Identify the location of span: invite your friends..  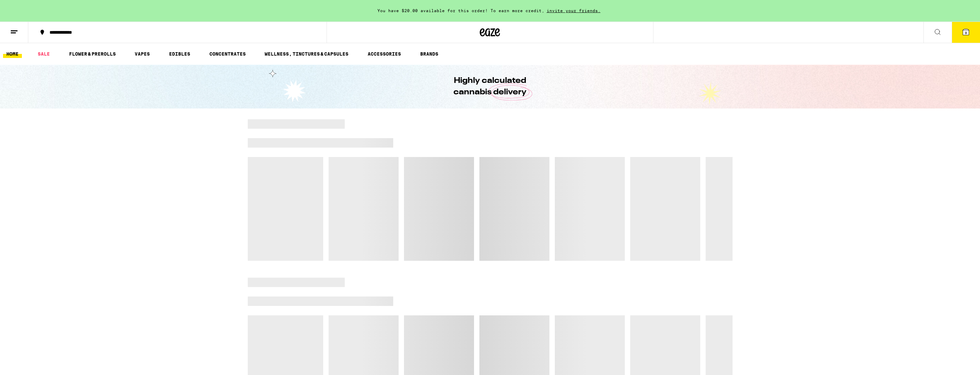
(573, 11).